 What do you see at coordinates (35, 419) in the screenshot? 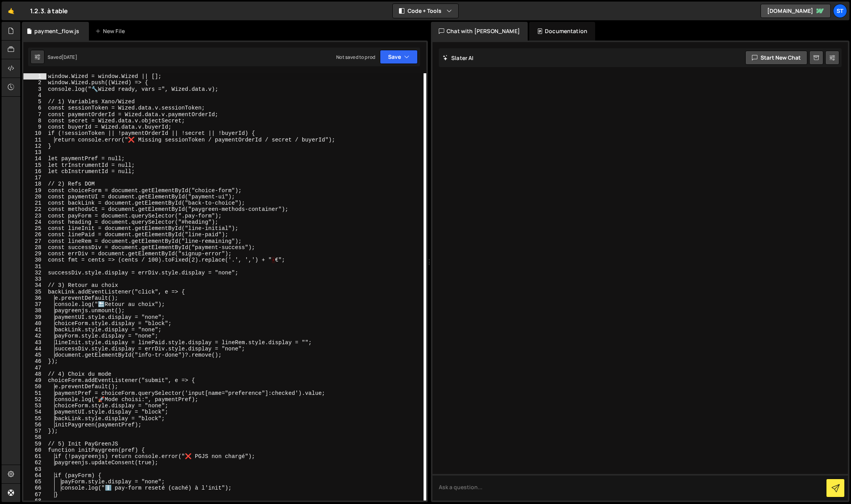
I see `div: 55` at bounding box center [35, 419].